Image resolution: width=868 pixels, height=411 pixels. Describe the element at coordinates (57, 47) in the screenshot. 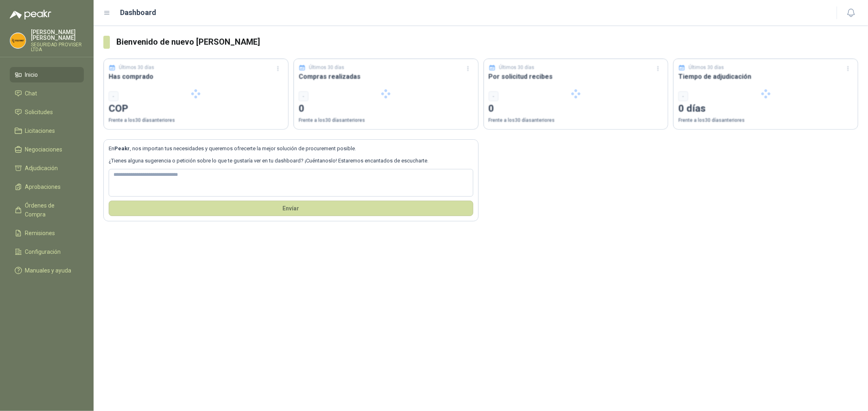

I see `p: SEGURIDAD PROVISER LTDA` at that location.